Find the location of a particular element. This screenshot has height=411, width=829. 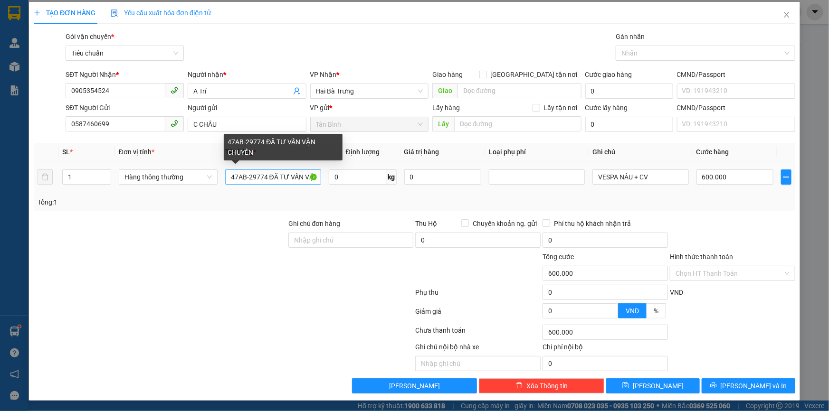

strong: Nhận: is located at coordinates (127, 70).